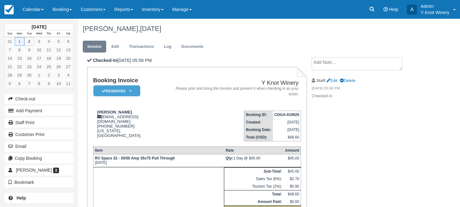  What do you see at coordinates (259, 130) in the screenshot?
I see `th: Booking Date:` at bounding box center [259, 130].